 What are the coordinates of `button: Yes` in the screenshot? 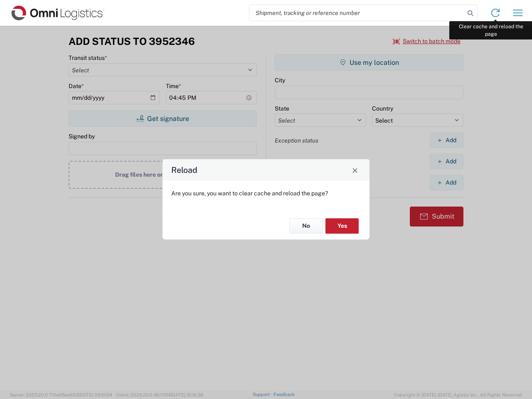 It's located at (342, 225).